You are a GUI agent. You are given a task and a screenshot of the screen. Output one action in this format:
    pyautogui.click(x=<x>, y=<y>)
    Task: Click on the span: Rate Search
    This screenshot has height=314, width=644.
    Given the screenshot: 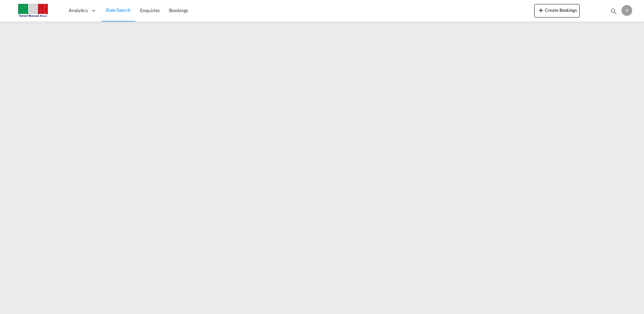 What is the action you would take?
    pyautogui.click(x=118, y=9)
    